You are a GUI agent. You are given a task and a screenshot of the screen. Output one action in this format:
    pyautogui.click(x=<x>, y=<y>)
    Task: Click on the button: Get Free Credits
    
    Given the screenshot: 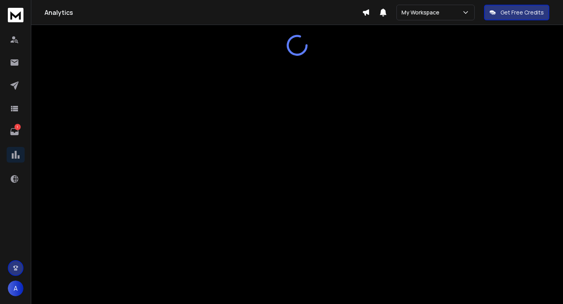 What is the action you would take?
    pyautogui.click(x=517, y=13)
    